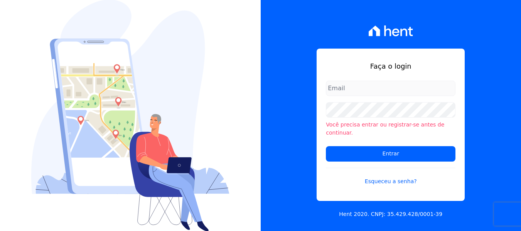  I want to click on p: Hent 2020. CNPJ: 35.429.428/0001-39, so click(391, 214).